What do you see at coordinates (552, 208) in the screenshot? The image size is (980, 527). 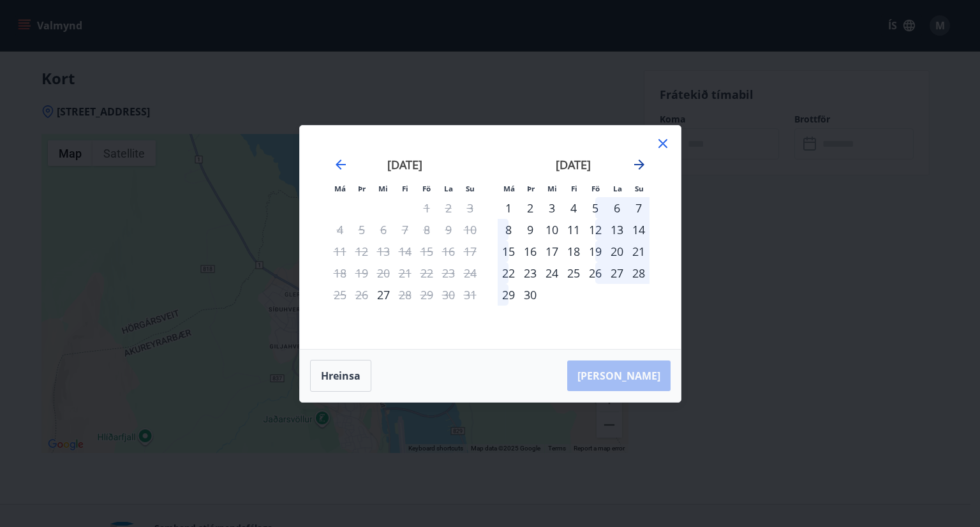 I see `div: 3` at bounding box center [552, 208].